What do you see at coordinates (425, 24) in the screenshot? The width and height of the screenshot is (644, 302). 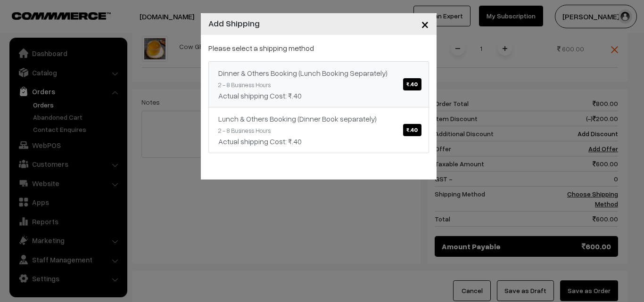 I see `button: Close` at bounding box center [425, 24].